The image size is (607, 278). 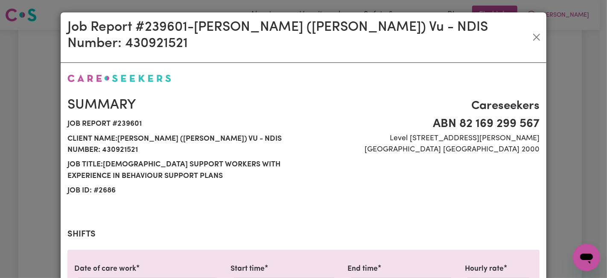 I want to click on label: Start time, so click(x=248, y=269).